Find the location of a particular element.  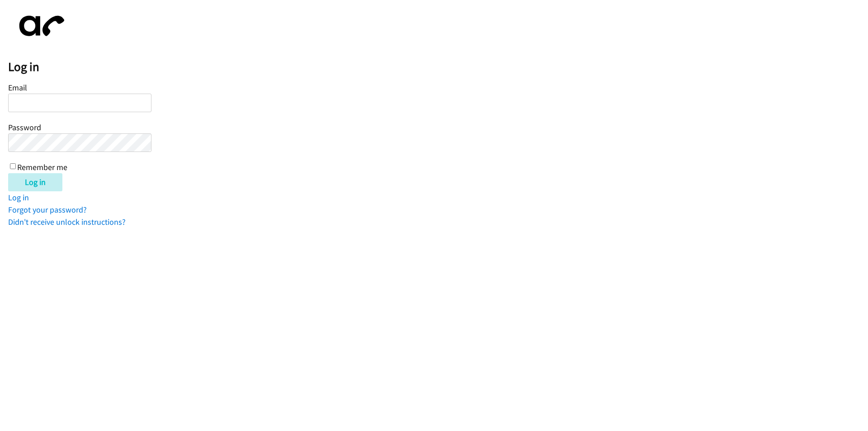

label: Remember me is located at coordinates (42, 167).